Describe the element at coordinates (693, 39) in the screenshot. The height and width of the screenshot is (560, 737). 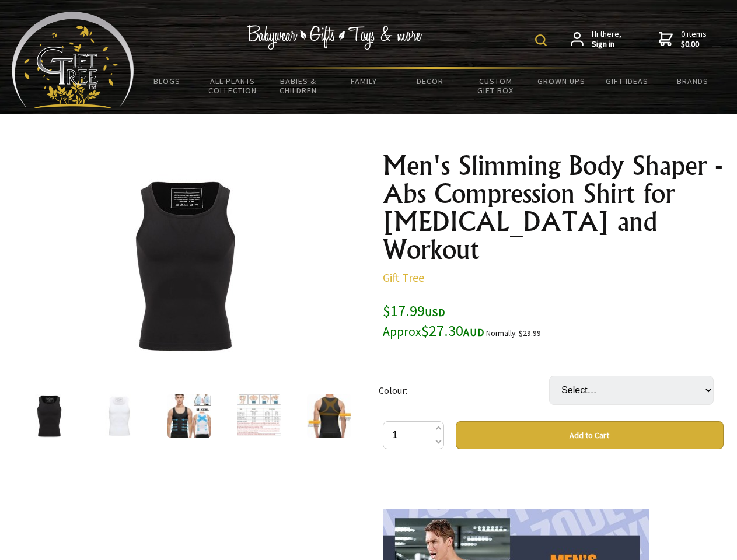
I see `span: 0 items` at that location.